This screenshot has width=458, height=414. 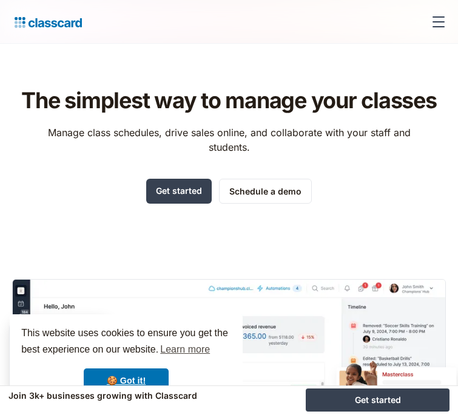 What do you see at coordinates (126, 380) in the screenshot?
I see `a: dismiss cookie message` at bounding box center [126, 380].